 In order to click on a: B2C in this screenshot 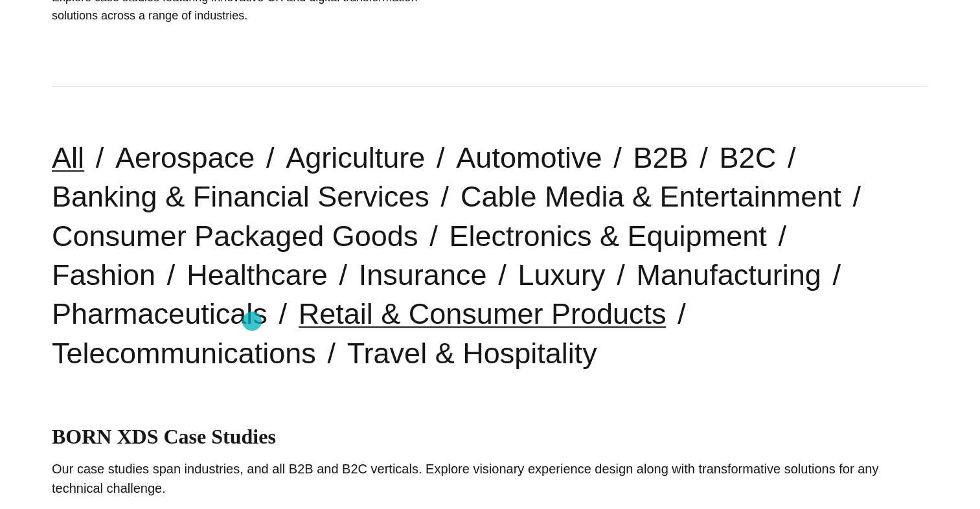, I will do `click(748, 157)`.